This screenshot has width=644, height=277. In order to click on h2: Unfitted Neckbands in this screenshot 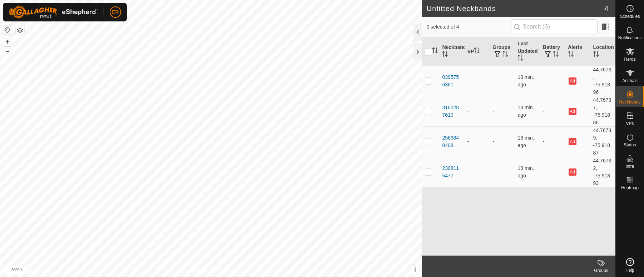, I will do `click(515, 9)`.